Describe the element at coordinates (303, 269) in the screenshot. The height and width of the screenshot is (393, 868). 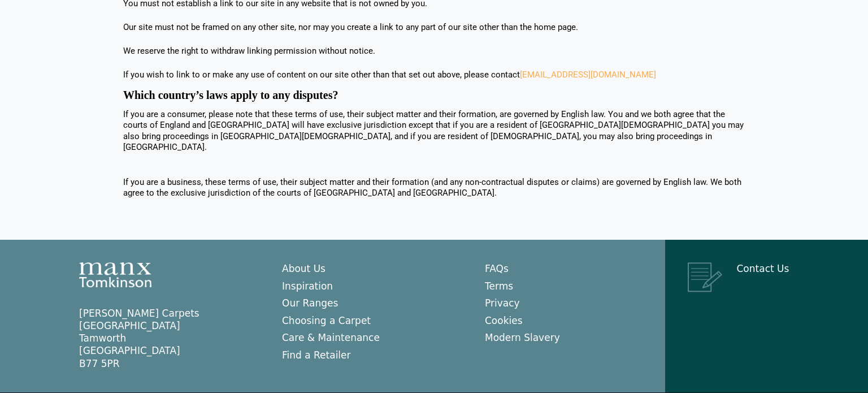
I see `a: About Us` at that location.